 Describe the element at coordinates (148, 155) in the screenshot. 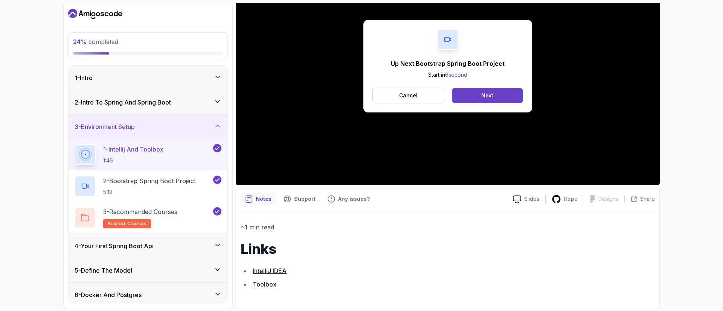

I see `button: 1-Intellij And Toolbox1:46` at that location.